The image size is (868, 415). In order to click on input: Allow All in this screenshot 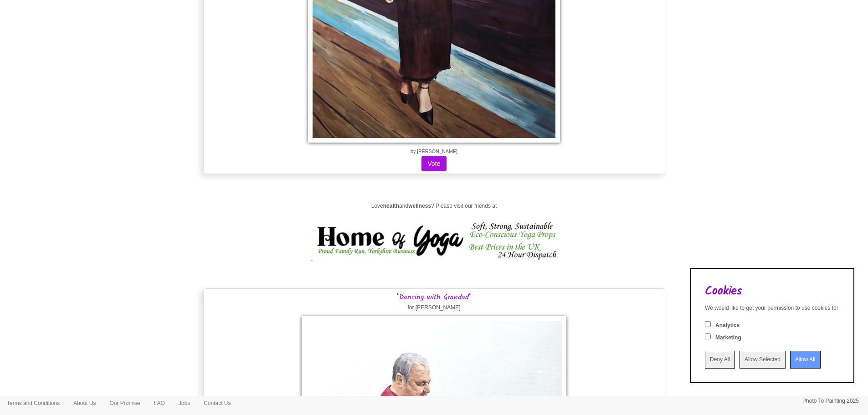, I will do `click(805, 360)`.